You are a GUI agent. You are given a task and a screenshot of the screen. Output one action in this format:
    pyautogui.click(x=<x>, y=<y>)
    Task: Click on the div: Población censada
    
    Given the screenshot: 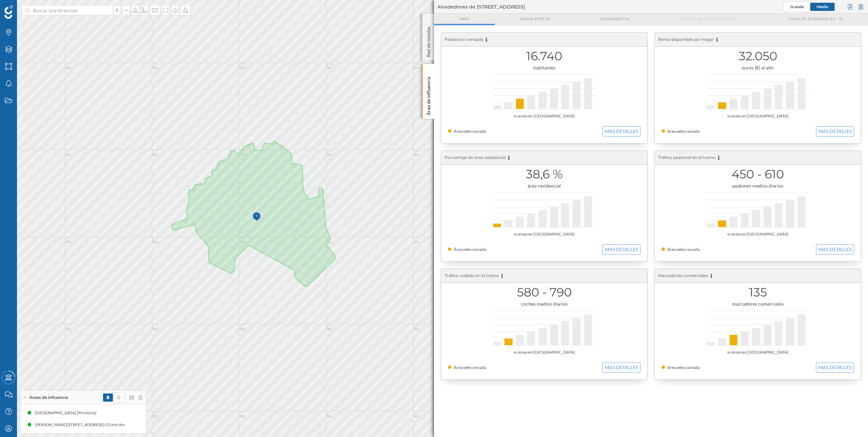 What is the action you would take?
    pyautogui.click(x=544, y=40)
    